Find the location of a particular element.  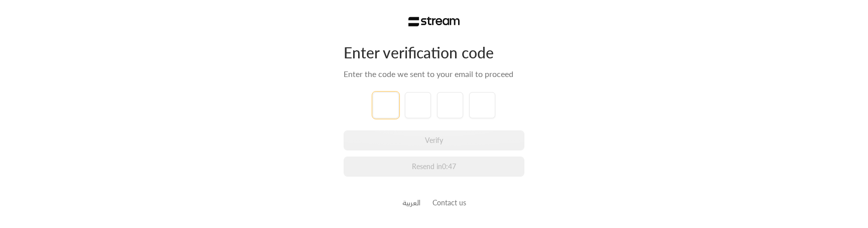

a: Contact us is located at coordinates (449, 202).